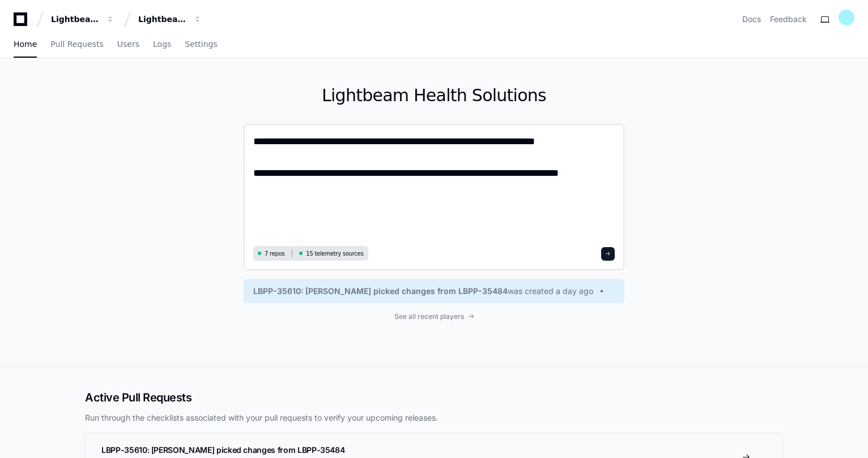 This screenshot has height=458, width=868. Describe the element at coordinates (128, 45) in the screenshot. I see `a: Users` at that location.